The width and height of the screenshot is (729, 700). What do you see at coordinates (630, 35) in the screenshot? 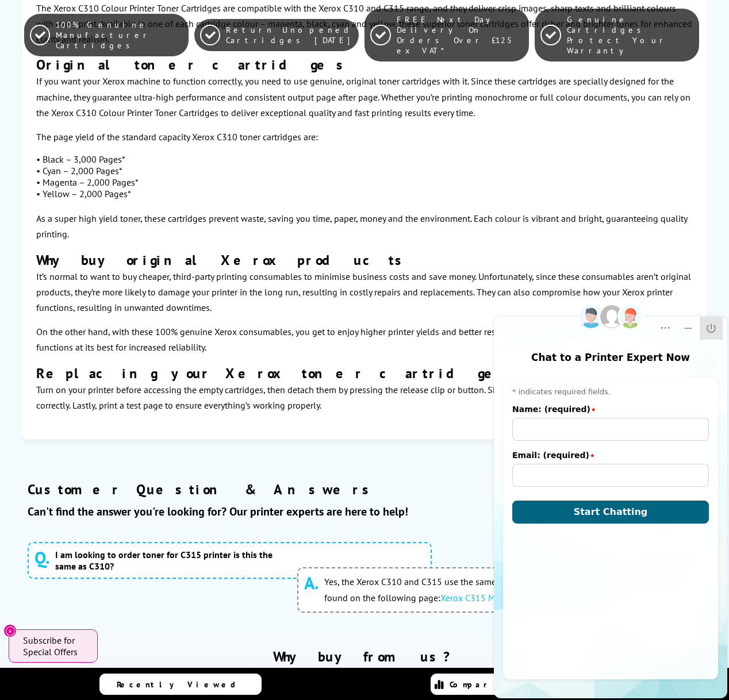
I see `span: Genuine Cartridges Protect Your Warranty` at bounding box center [630, 35].